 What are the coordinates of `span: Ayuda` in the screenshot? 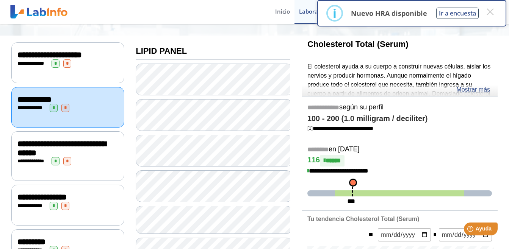 It's located at (42, 9).